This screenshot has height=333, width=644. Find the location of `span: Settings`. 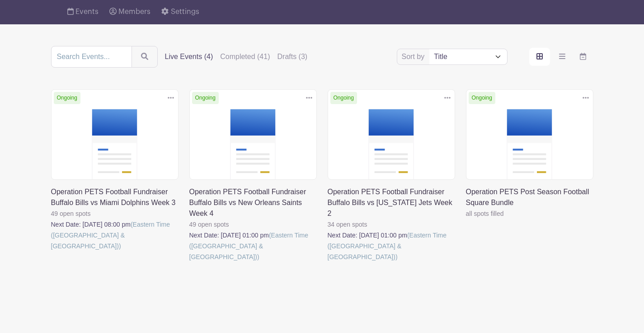

span: Settings is located at coordinates (185, 12).